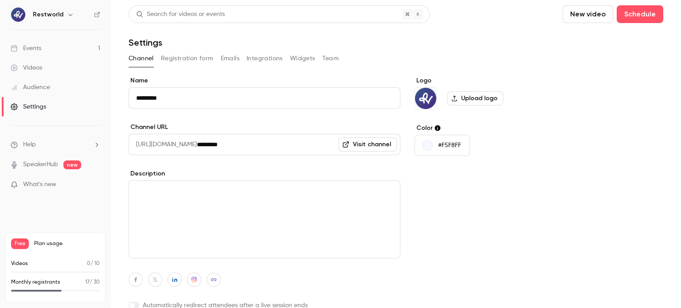  I want to click on label: Color, so click(482, 128).